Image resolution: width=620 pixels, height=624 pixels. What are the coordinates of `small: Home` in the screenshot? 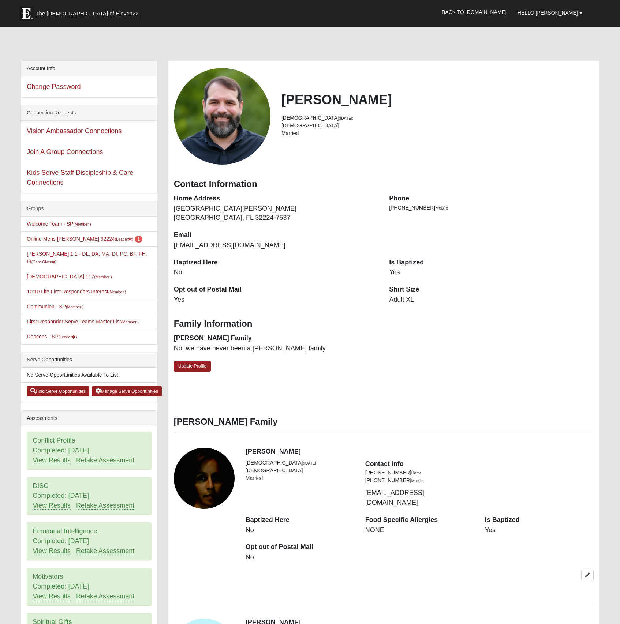 It's located at (417, 473).